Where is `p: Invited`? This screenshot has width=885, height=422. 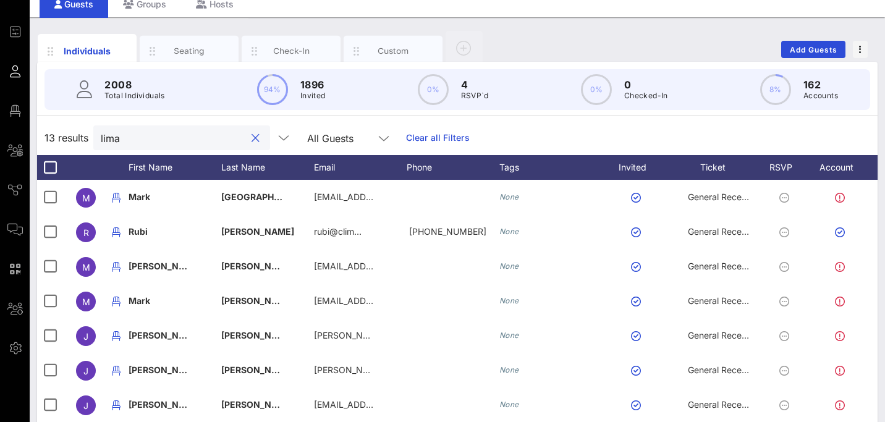
p: Invited is located at coordinates (313, 96).